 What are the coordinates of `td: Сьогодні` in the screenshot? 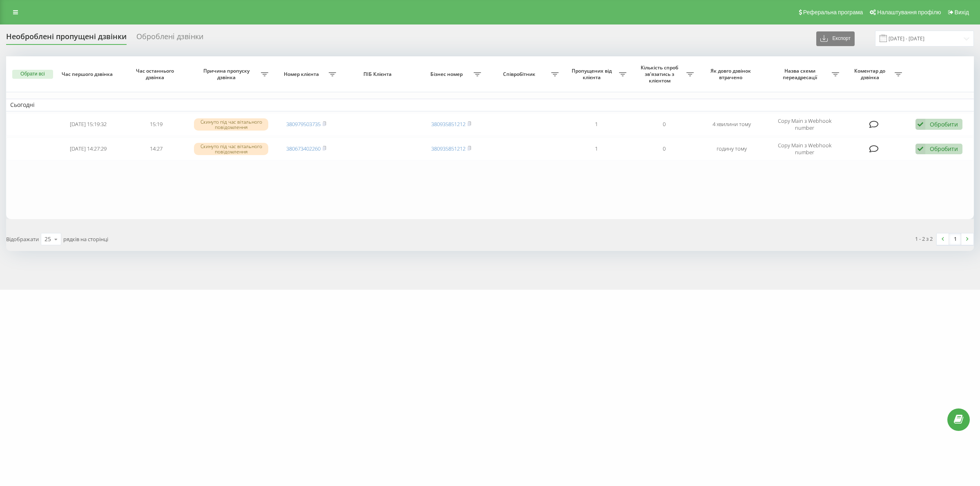 It's located at (490, 105).